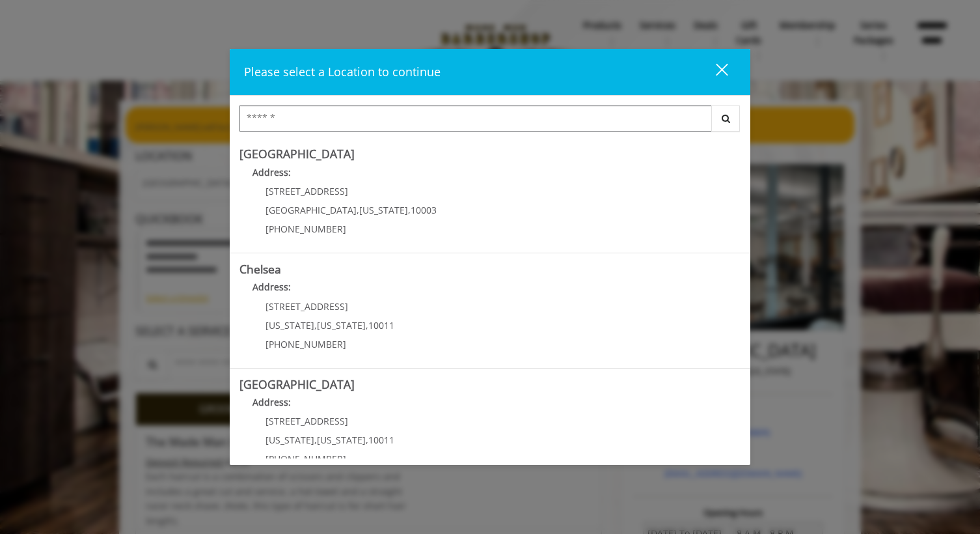 The height and width of the screenshot is (534, 980). What do you see at coordinates (725, 119) in the screenshot?
I see `i: Search button` at bounding box center [725, 119].